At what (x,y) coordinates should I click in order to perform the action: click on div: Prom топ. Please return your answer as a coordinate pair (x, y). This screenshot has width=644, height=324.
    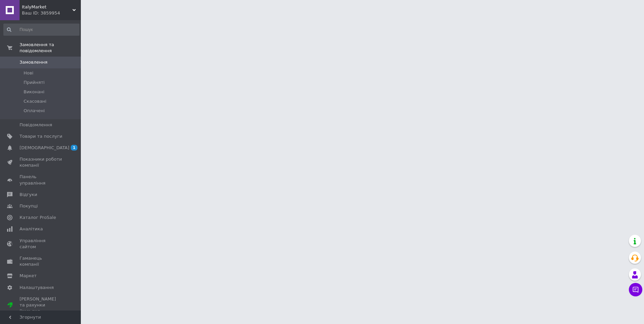
    Looking at the image, I should click on (41, 312).